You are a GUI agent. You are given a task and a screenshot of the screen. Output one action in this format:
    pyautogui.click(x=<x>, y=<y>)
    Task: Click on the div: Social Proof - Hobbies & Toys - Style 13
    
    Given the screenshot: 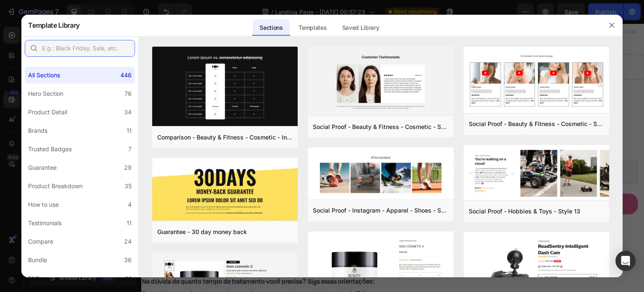 What is the action you would take?
    pyautogui.click(x=525, y=211)
    